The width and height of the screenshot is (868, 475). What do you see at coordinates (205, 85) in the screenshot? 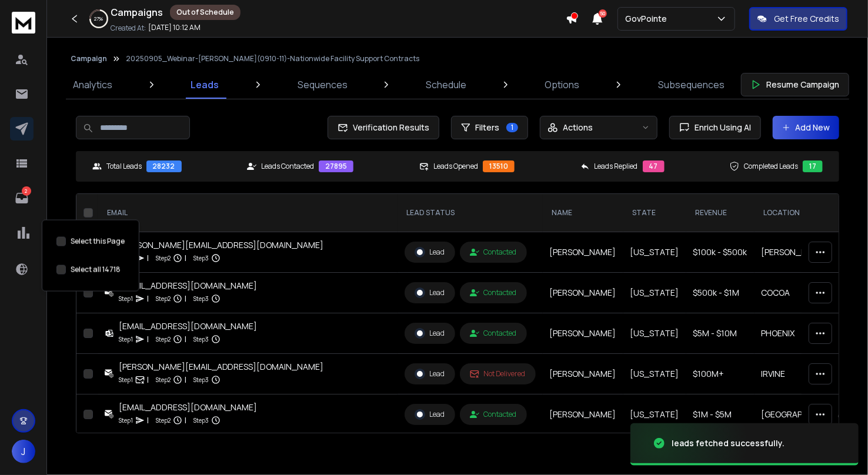
I see `p: Leads` at bounding box center [205, 85].